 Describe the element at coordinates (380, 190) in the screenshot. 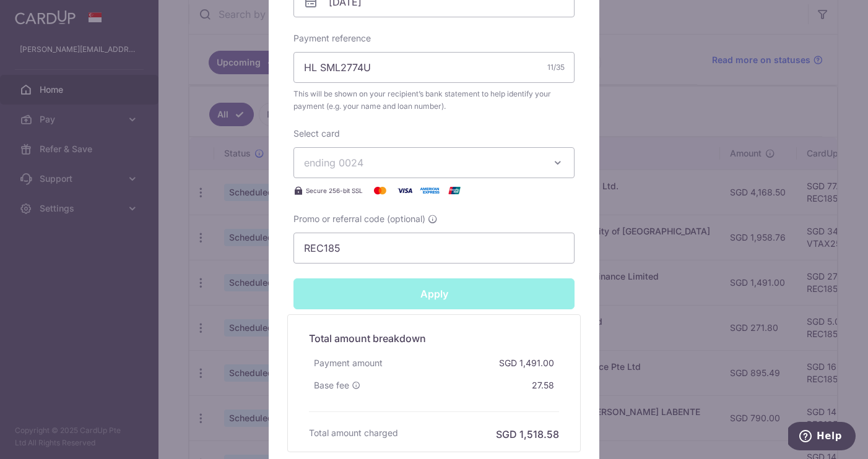

I see `img: Mastercard` at that location.